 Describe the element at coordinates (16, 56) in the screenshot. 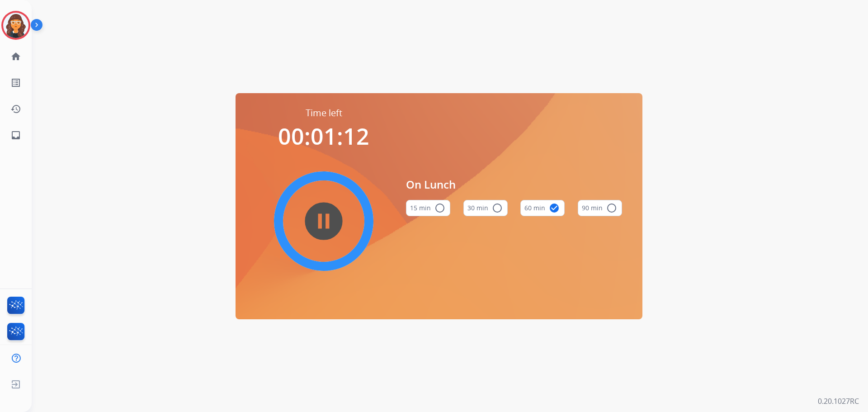

I see `mat-icon: home` at that location.